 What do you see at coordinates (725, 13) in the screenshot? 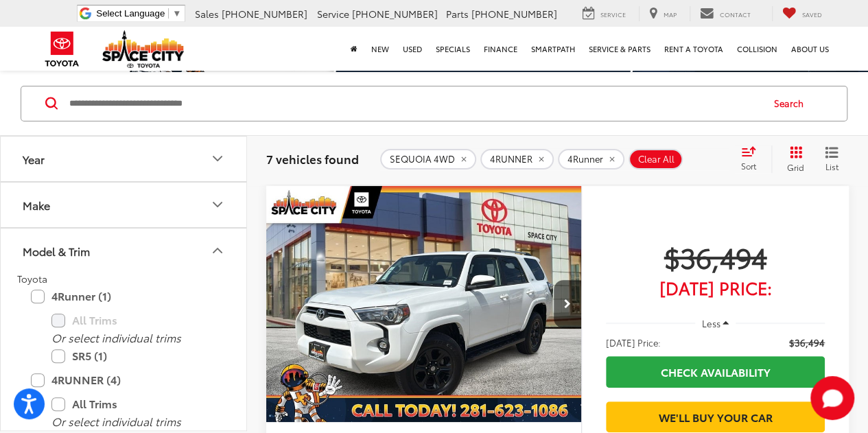
I see `a: Contact` at bounding box center [725, 13].